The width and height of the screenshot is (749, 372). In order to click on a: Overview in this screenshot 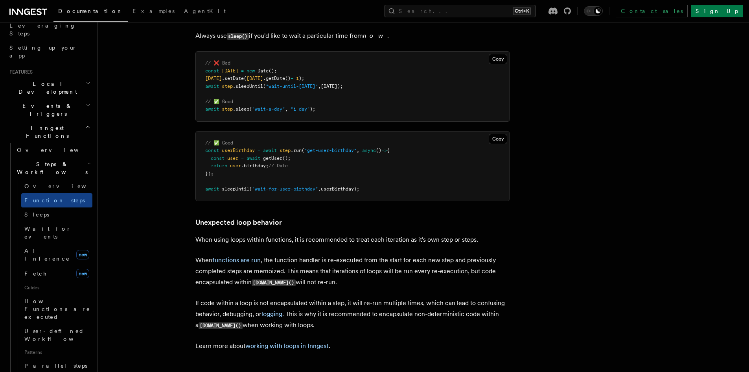, I will do `click(53, 150)`.